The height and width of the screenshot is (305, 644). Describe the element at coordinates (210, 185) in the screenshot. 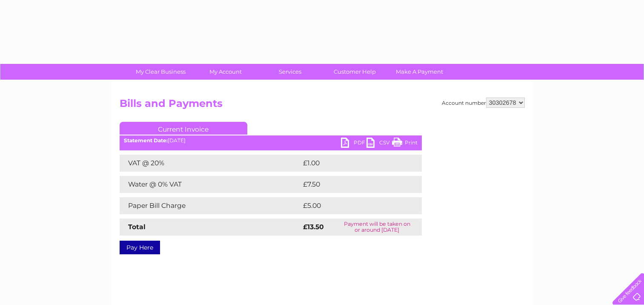

I see `td: Water @ 0% VAT` at that location.